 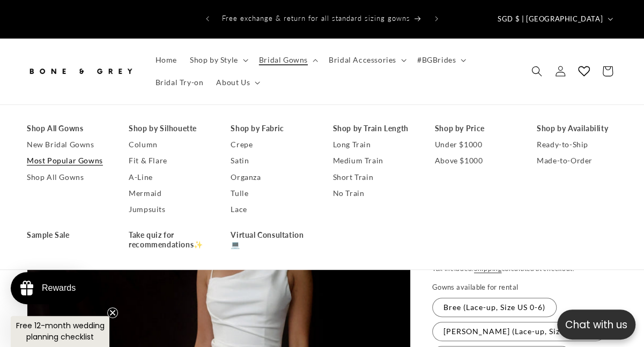 What do you see at coordinates (316, 18) in the screenshot?
I see `span: Free exchange & return for all standard sizing gowns` at bounding box center [316, 18].